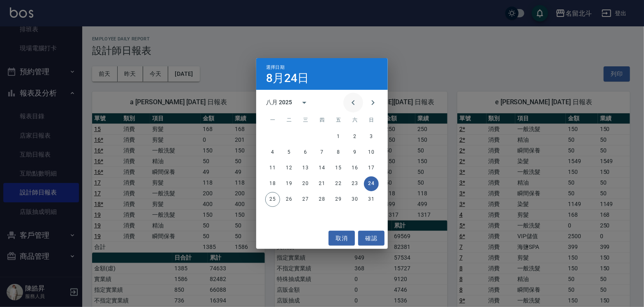 This screenshot has height=307, width=644. I want to click on button: 23, so click(355, 184).